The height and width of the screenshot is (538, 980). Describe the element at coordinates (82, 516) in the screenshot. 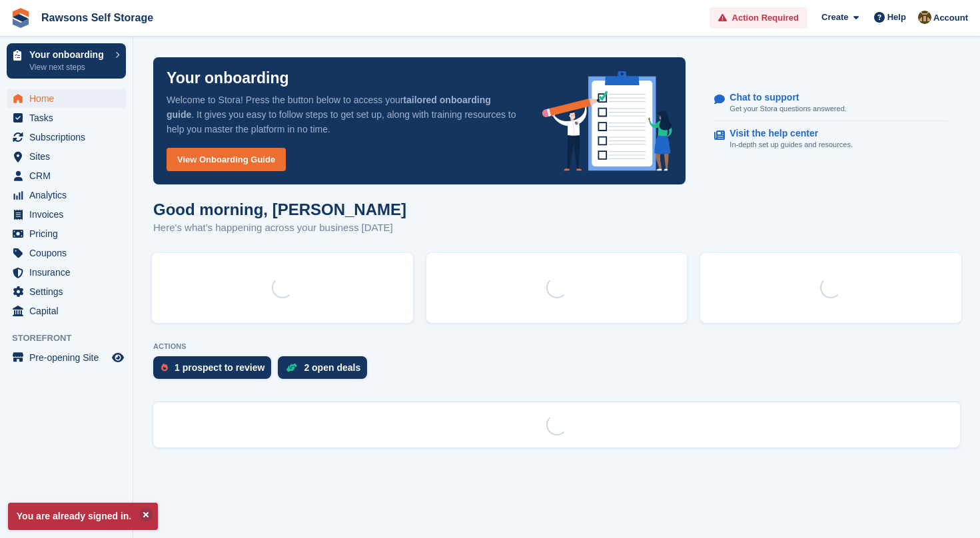

I see `p: You are already signed in.` at that location.